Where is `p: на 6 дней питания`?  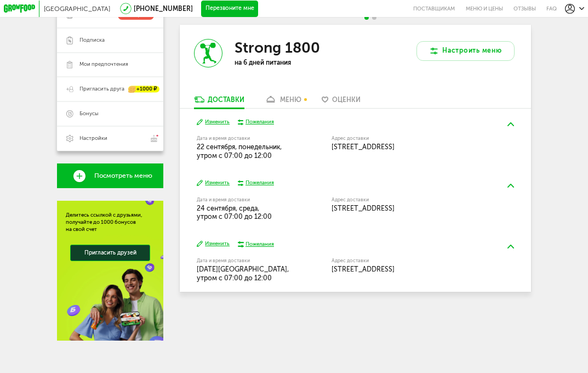
p: на 6 дней питания is located at coordinates (288, 63).